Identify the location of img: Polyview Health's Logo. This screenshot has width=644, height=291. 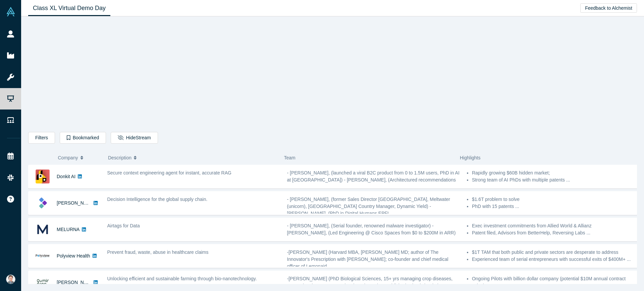
(43, 256).